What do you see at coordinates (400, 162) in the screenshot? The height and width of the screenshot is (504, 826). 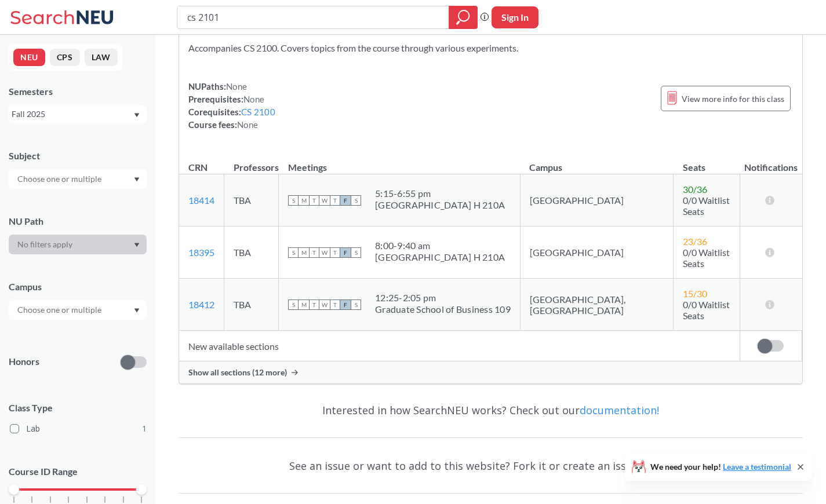 I see `th: Meetings` at bounding box center [400, 162].